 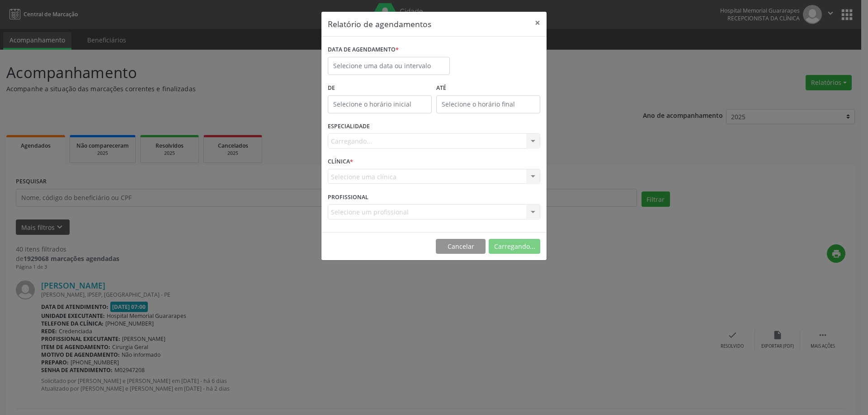 What do you see at coordinates (341, 161) in the screenshot?
I see `label: CLÍNICA` at bounding box center [341, 161].